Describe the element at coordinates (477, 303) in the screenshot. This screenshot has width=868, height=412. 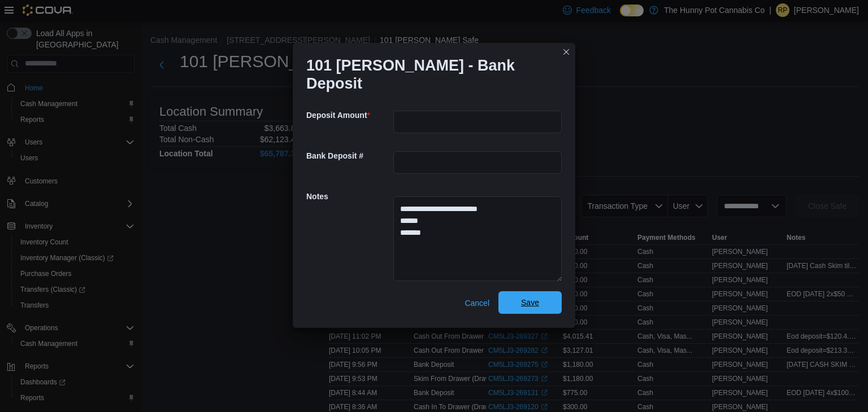
I see `button: Cancel` at that location.